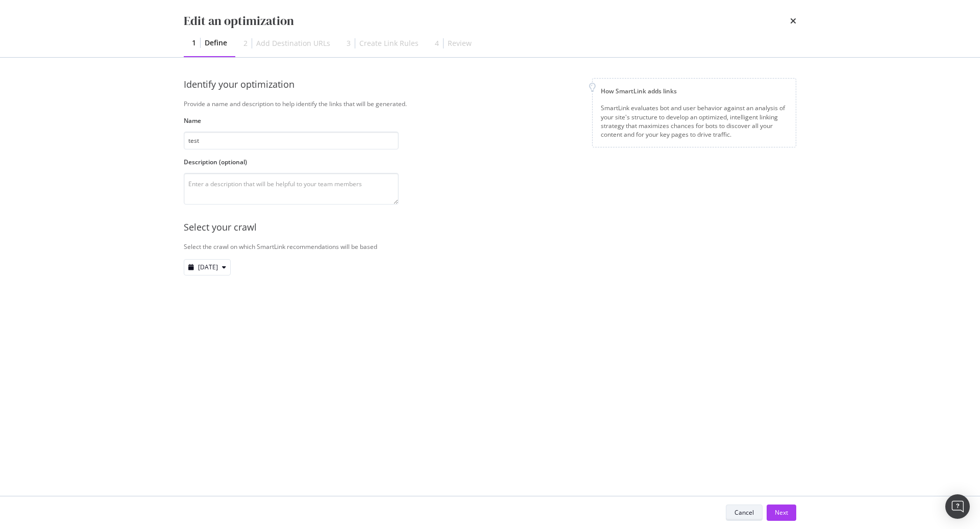 This screenshot has width=980, height=529. What do you see at coordinates (291, 140) in the screenshot?
I see `input: Enter an optimization name to easily find it back` at bounding box center [291, 140].